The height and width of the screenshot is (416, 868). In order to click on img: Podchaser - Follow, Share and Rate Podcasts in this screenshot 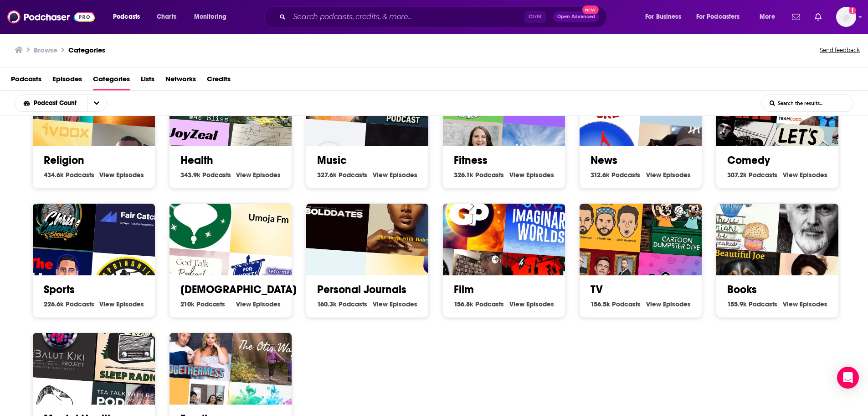, I will do `click(51, 17)`.